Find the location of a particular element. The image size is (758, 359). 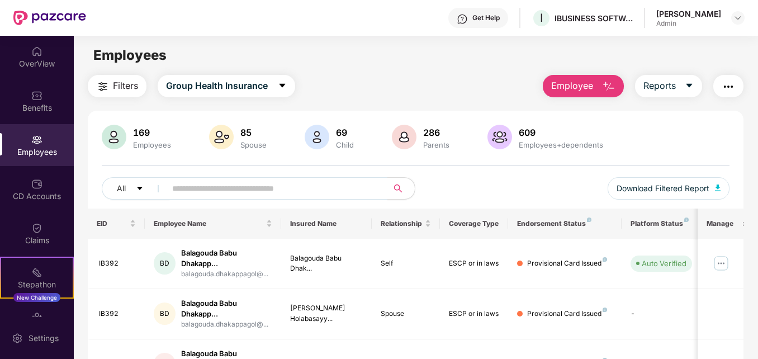

div: Admin is located at coordinates (689, 23).